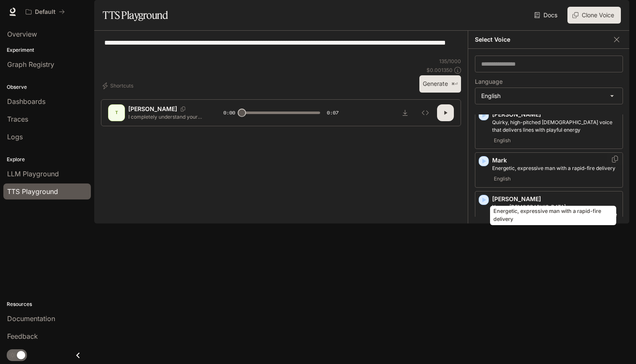  What do you see at coordinates (556, 168) in the screenshot?
I see `p: Energetic, expressive man with a rapid-fire delivery` at bounding box center [556, 168].